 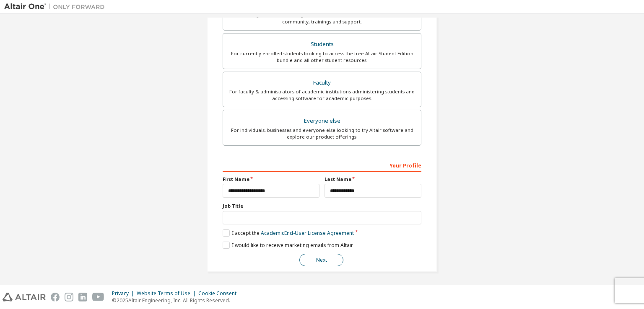 What do you see at coordinates (373, 179) in the screenshot?
I see `label: Last Name` at bounding box center [373, 179].